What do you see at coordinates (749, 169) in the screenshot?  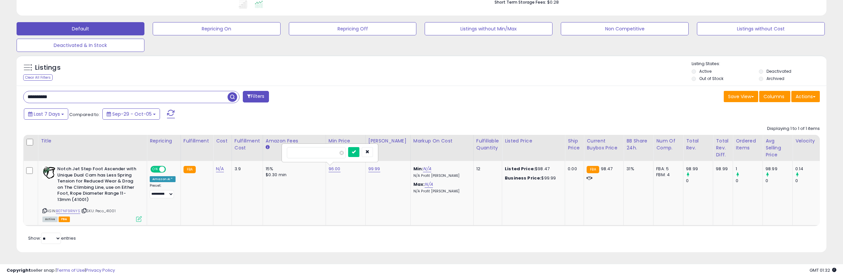 I see `div: 1` at bounding box center [749, 169].